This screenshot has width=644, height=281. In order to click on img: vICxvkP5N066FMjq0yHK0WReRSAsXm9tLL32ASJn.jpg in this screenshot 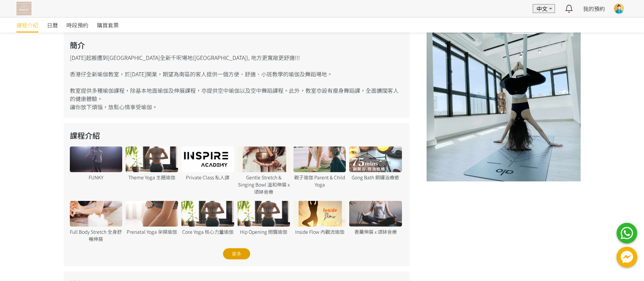, I will do `click(504, 105)`.